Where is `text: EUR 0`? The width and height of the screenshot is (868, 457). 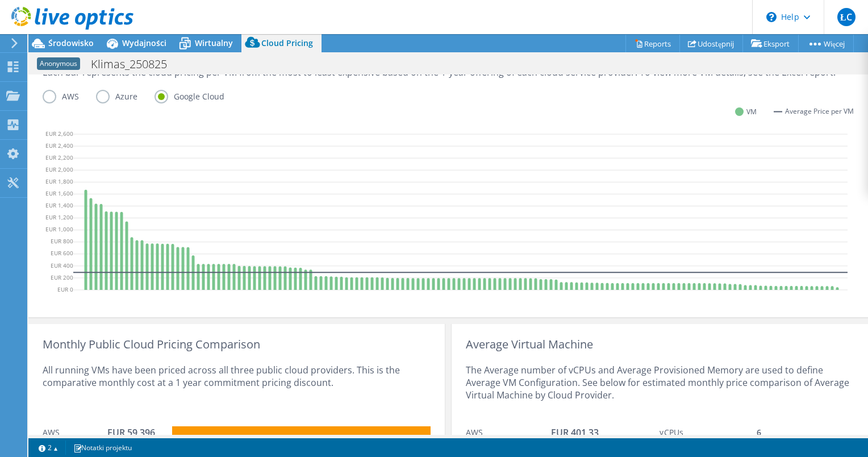 text: EUR 0 is located at coordinates (65, 289).